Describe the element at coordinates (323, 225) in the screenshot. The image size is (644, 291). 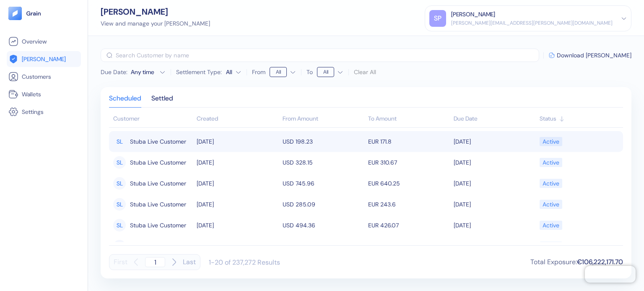
I see `td: USD 494.36` at that location.